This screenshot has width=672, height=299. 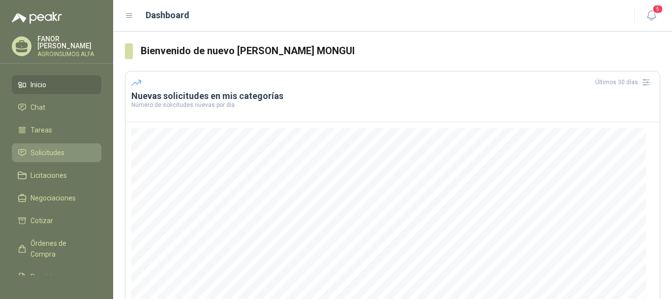 I want to click on a: Licitaciones, so click(x=57, y=175).